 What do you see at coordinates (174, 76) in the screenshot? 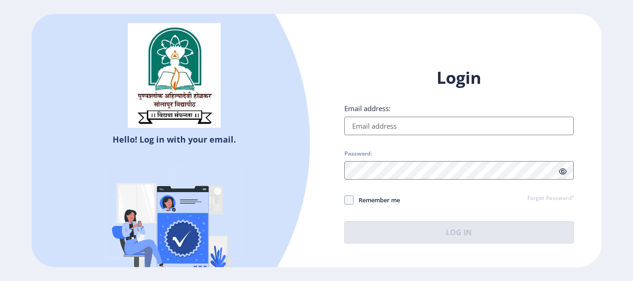
I see `img: sulogo.png` at bounding box center [174, 76].